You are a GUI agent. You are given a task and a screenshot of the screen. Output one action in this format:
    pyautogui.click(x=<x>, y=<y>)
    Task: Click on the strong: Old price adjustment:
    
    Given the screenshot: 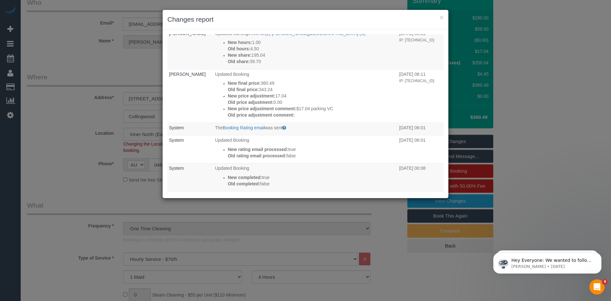 What is the action you would take?
    pyautogui.click(x=251, y=102)
    